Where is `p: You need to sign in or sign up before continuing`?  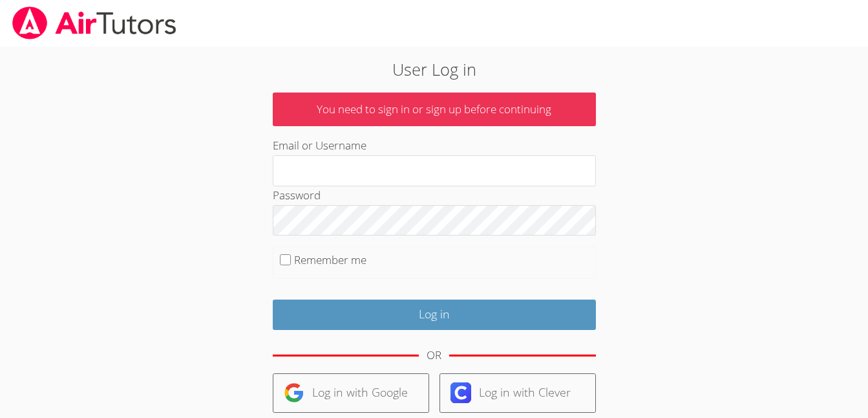
p: You need to sign in or sign up before continuing is located at coordinates (434, 109).